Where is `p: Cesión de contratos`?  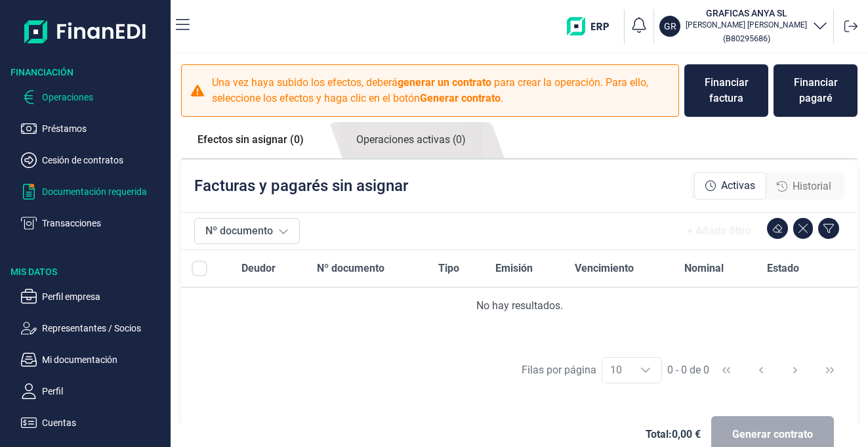
p: Cesión de contratos is located at coordinates (104, 160).